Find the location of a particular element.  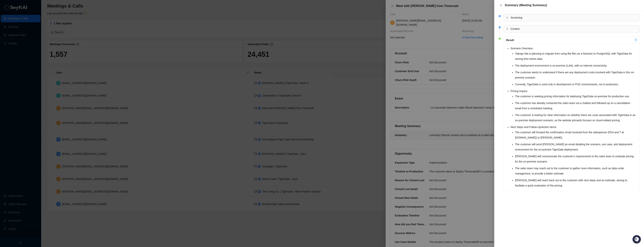

a: 📚Docs is located at coordinates (9, 55).